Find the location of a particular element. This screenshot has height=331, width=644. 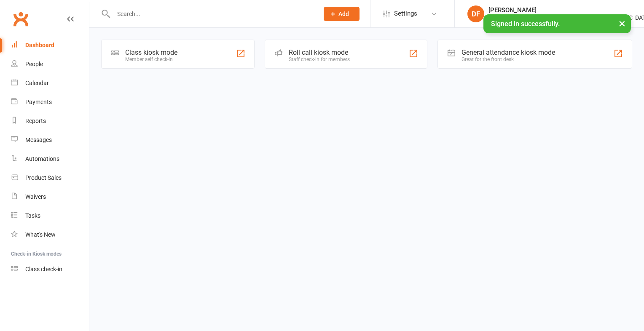

a: Waivers is located at coordinates (50, 197).